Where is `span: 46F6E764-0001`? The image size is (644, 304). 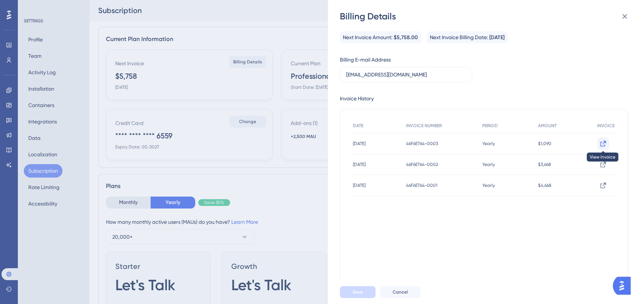 span: 46F6E764-0001 is located at coordinates (422, 185).